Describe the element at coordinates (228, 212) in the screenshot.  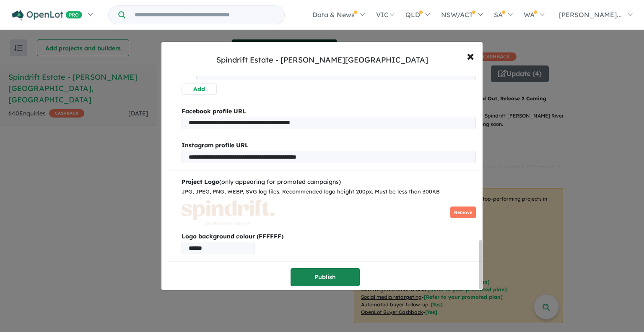
I see `img: Spindrift%20Estate%20-%20Margaret%20River%20Logo.png` at that location.